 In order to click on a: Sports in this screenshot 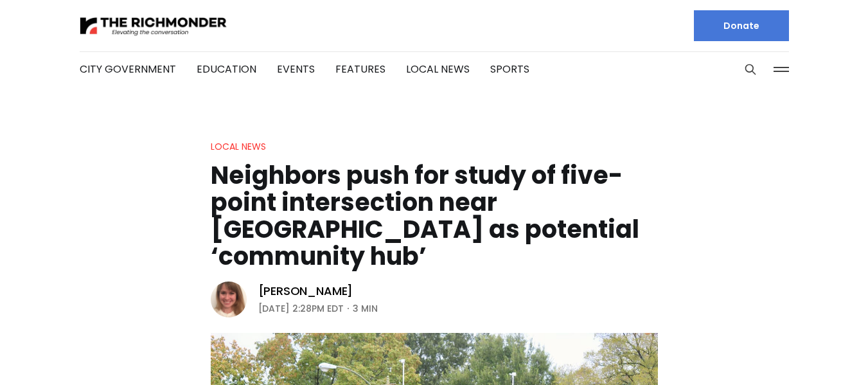, I will do `click(509, 69)`.